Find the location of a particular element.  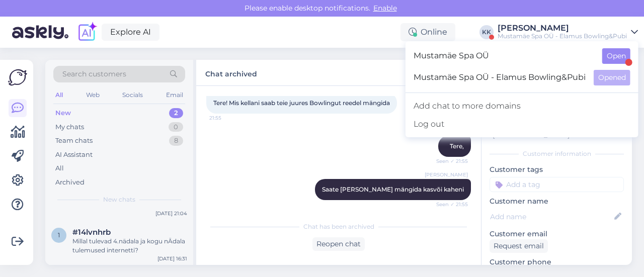

div: Socials is located at coordinates (132, 95).